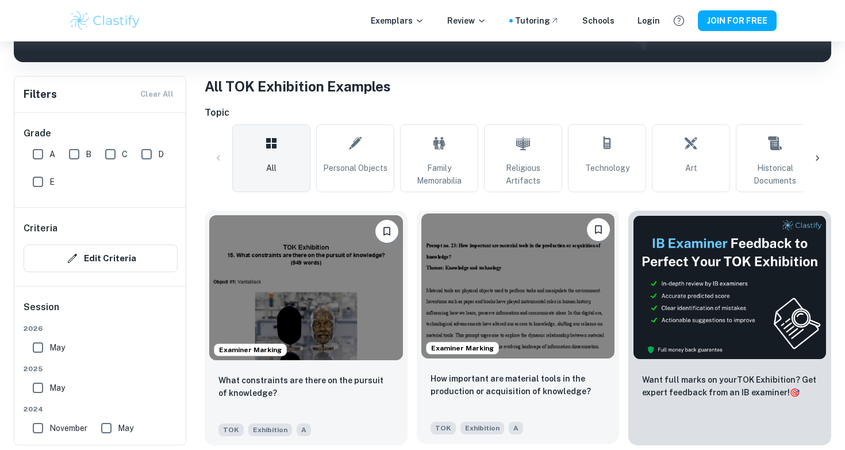 The width and height of the screenshot is (845, 450). Describe the element at coordinates (306, 328) in the screenshot. I see `a: Examiner MarkingPlease log in to bookmark exemplarsWhat constraints are there on the pursuit of k...` at that location.